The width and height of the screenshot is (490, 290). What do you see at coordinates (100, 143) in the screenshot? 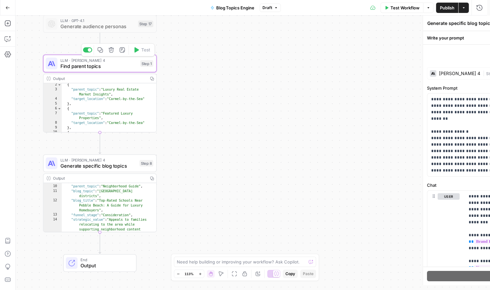
I see `g: Edge from step_1 to step_8` at bounding box center [100, 143].